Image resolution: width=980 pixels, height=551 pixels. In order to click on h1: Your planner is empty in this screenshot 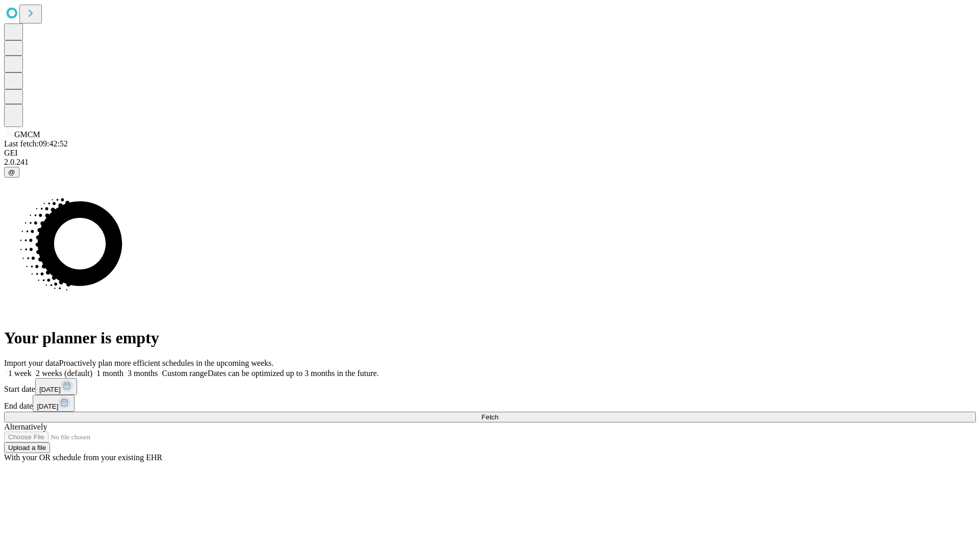, I will do `click(490, 338)`.